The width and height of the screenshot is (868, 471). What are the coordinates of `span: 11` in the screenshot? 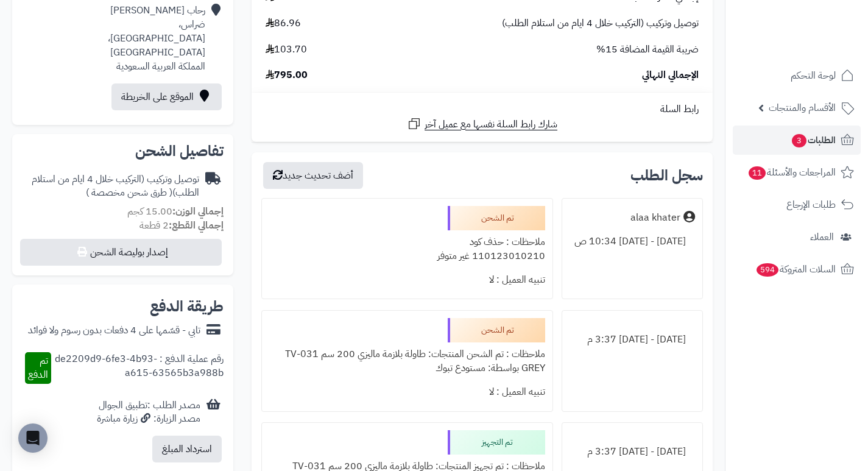 It's located at (757, 173).